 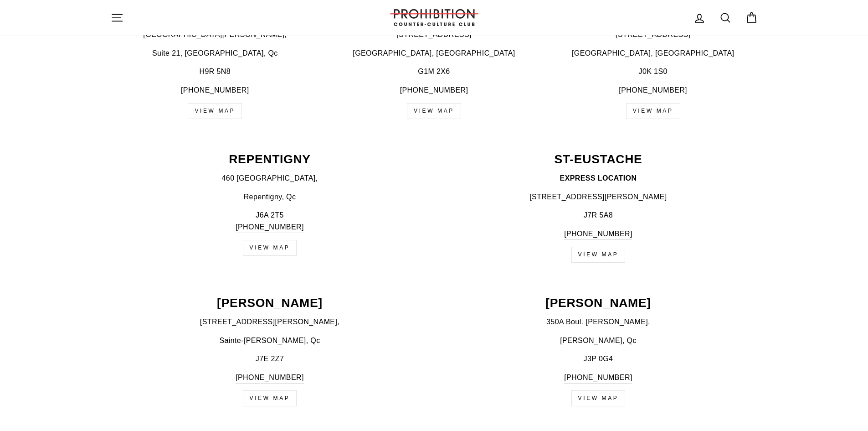 I want to click on p: Repentigny, Qc, so click(x=270, y=197).